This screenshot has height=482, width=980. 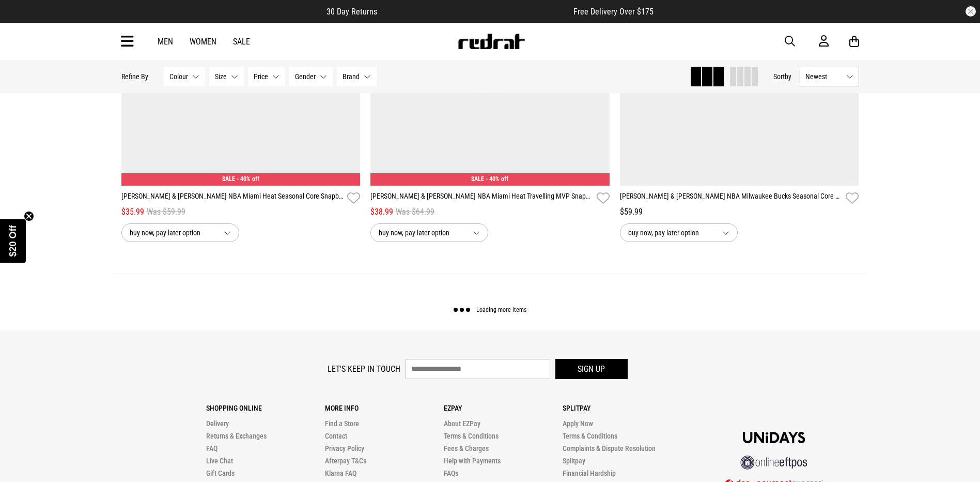 What do you see at coordinates (226, 77) in the screenshot?
I see `button: Size` at bounding box center [226, 77].